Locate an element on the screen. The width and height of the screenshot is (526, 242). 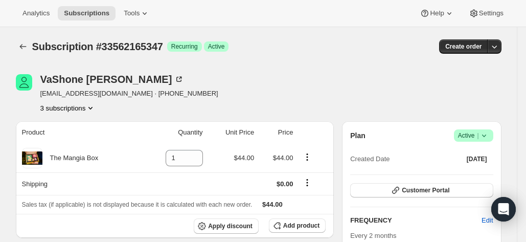
h2: FREQUENCY is located at coordinates (416, 220).